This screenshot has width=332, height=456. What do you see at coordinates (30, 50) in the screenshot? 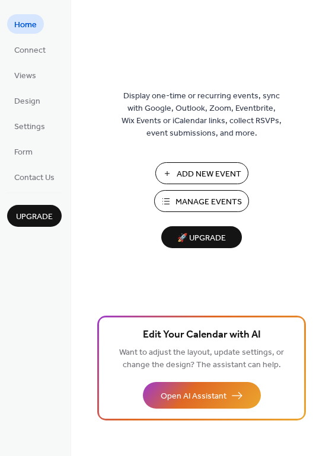
I see `span: Connect` at bounding box center [30, 50].